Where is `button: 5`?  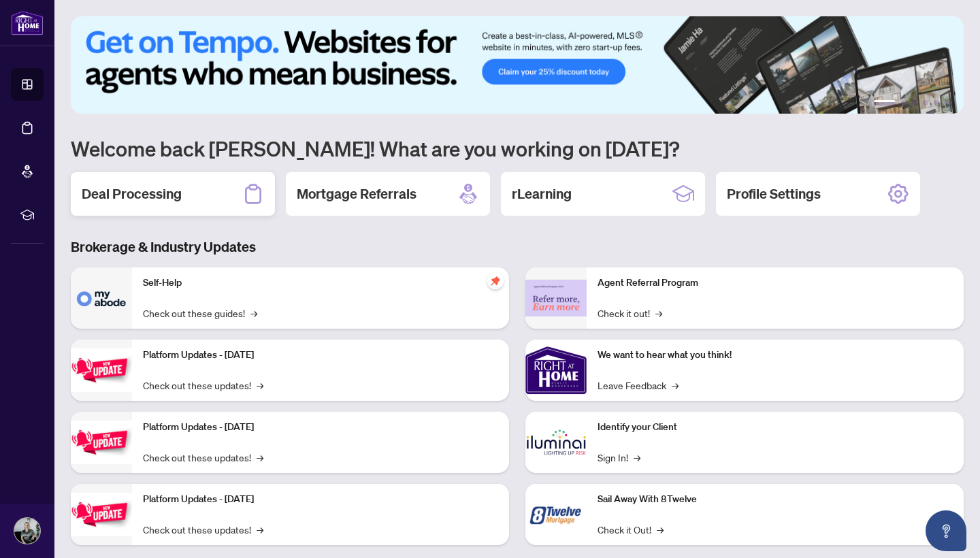 button: 5 is located at coordinates (937, 103).